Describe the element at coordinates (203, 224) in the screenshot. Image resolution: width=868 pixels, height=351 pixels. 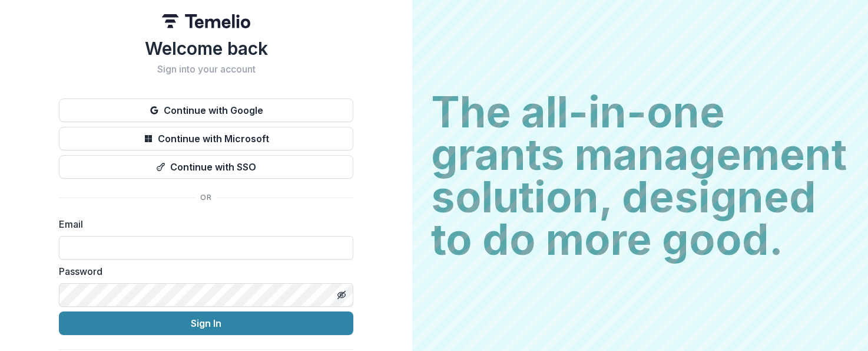
I see `label: Email` at that location.